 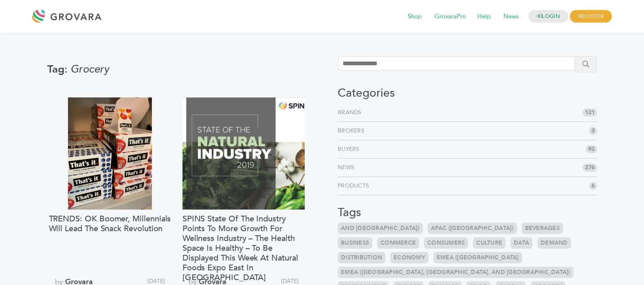 What do you see at coordinates (450, 17) in the screenshot?
I see `a: GrovaraPro` at bounding box center [450, 17].